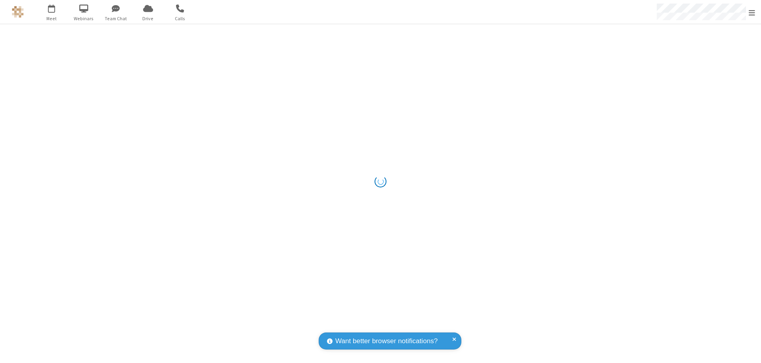  What do you see at coordinates (52, 19) in the screenshot?
I see `span: Meet` at bounding box center [52, 19].